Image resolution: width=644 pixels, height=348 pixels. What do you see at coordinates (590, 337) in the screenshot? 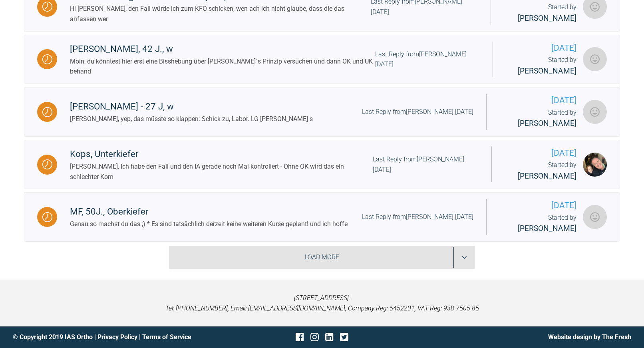
I see `a: Website design by The Fresh` at bounding box center [590, 337].